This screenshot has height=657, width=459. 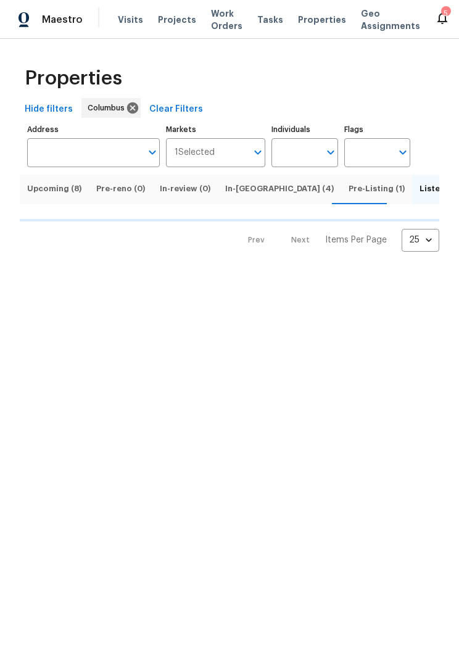 I want to click on div: 5, so click(x=445, y=14).